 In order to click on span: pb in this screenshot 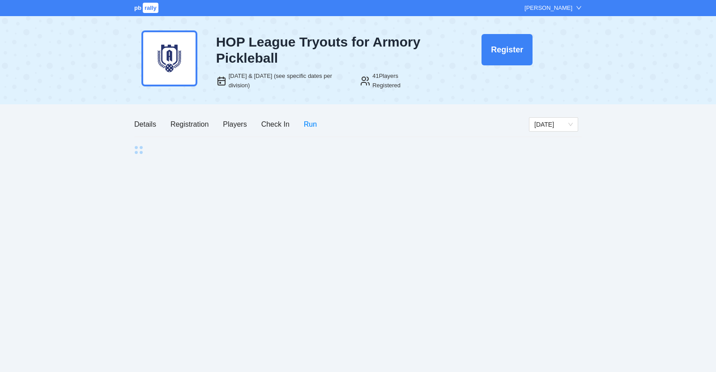, I will do `click(138, 8)`.